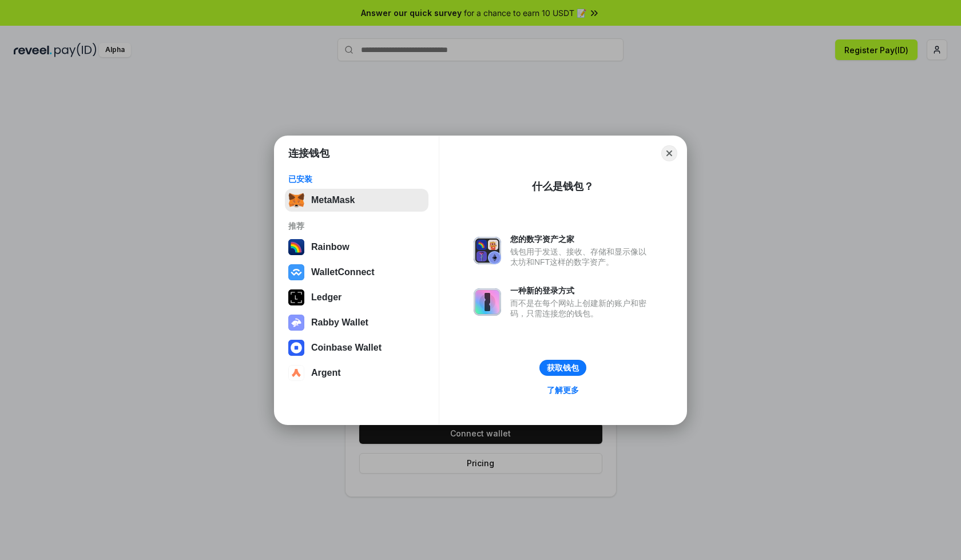 The image size is (961, 560). What do you see at coordinates (326, 373) in the screenshot?
I see `div: Argent` at bounding box center [326, 373].